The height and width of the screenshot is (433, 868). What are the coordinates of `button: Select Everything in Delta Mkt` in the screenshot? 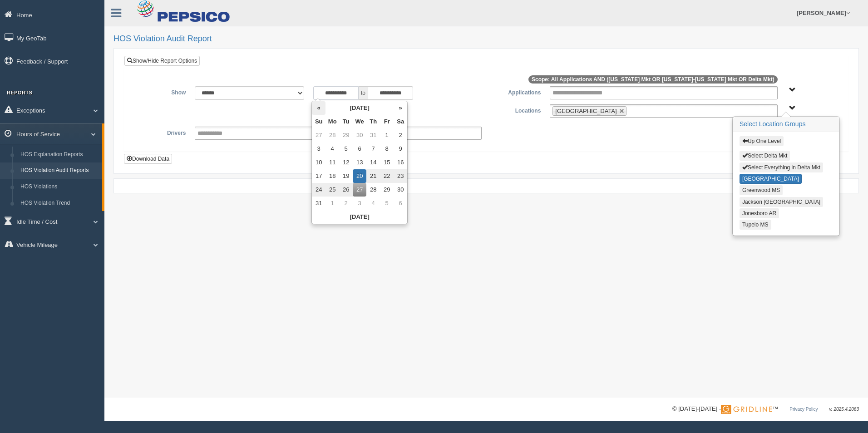 It's located at (781, 167).